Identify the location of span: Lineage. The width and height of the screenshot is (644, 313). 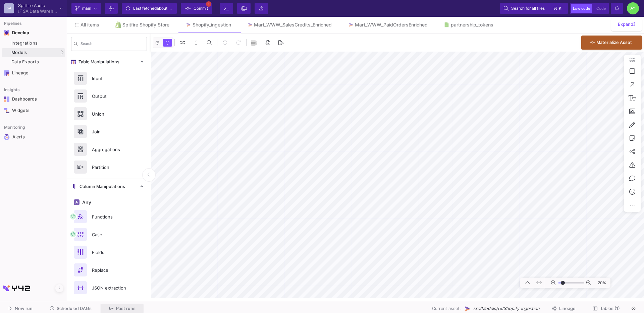
(567, 308).